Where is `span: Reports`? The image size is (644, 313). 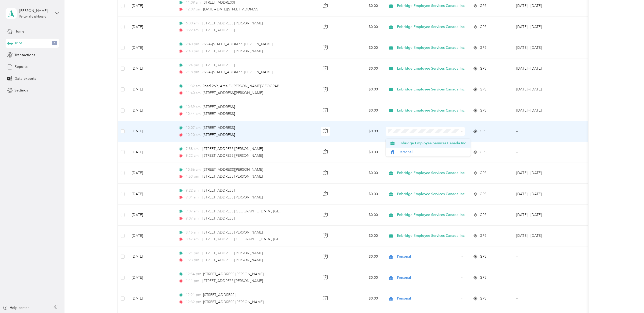
span: Reports is located at coordinates (21, 66).